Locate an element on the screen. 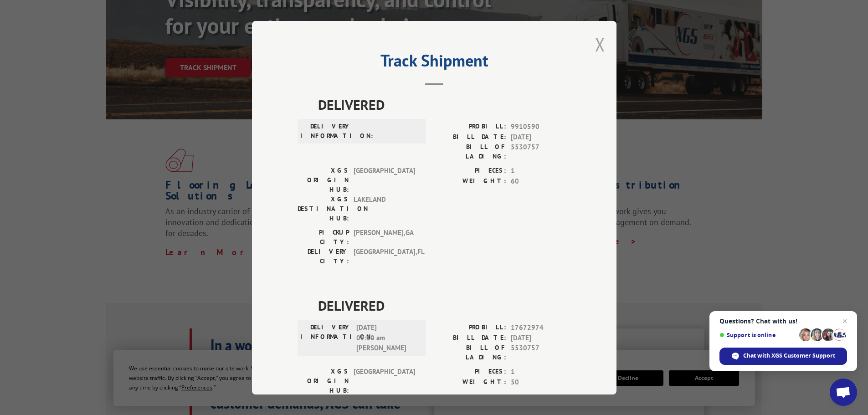 This screenshot has width=868, height=415. span: Questions? Chat with us! is located at coordinates (783, 321).